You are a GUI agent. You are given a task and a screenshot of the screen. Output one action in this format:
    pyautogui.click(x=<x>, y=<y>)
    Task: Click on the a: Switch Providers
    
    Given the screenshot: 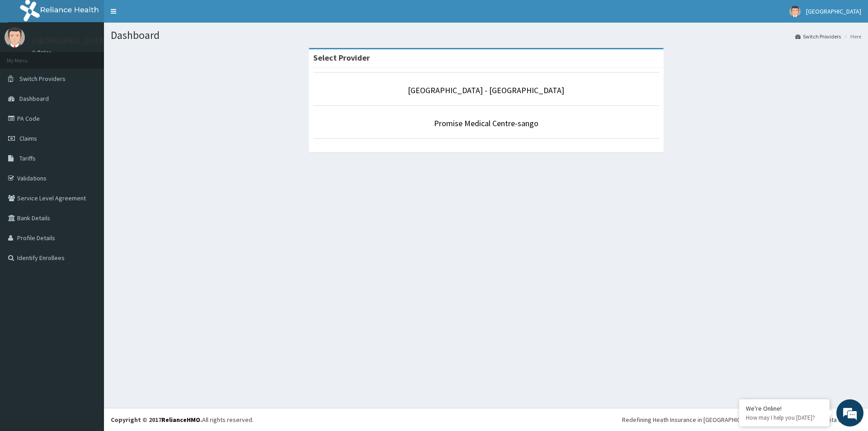 What is the action you would take?
    pyautogui.click(x=818, y=36)
    